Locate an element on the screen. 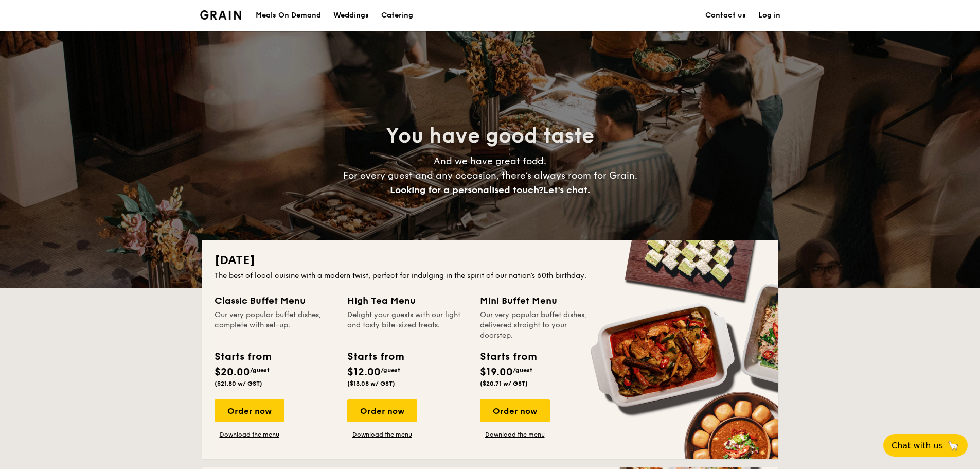 This screenshot has height=469, width=980. span: ($13.08 w/ GST) is located at coordinates (371, 383).